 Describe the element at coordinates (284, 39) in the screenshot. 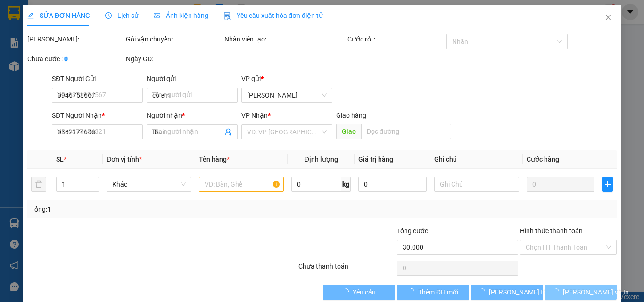

I see `div: Nhân viên tạo:` at that location.